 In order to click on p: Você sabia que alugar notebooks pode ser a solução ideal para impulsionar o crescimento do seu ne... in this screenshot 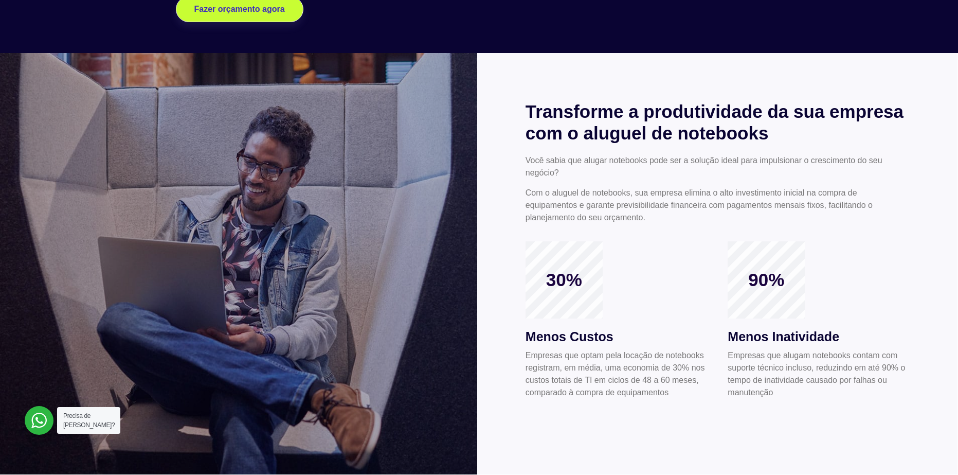, I will do `click(718, 167)`.